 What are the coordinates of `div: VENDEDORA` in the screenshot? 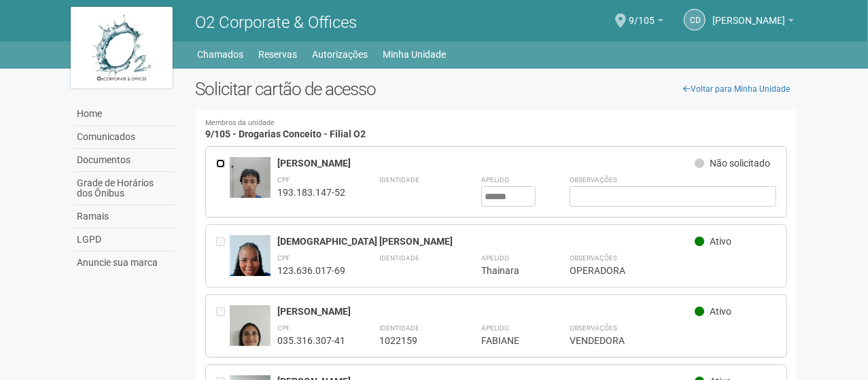 It's located at (673, 340).